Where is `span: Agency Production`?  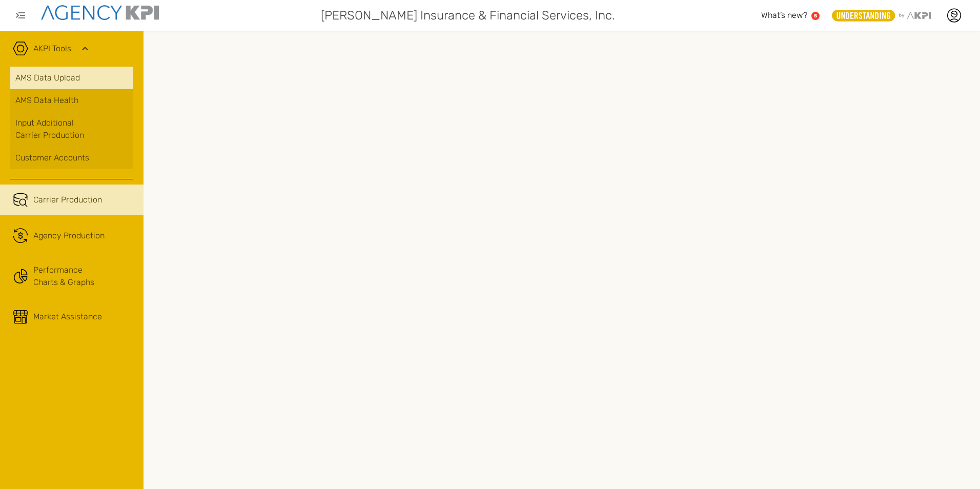 span: Agency Production is located at coordinates (68, 235).